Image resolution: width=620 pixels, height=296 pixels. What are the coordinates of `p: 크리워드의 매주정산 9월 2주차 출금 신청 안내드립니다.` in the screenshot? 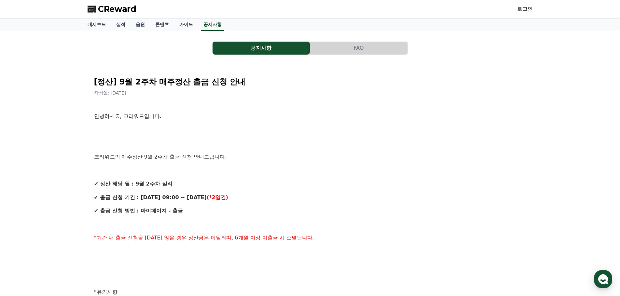 It's located at (310, 157).